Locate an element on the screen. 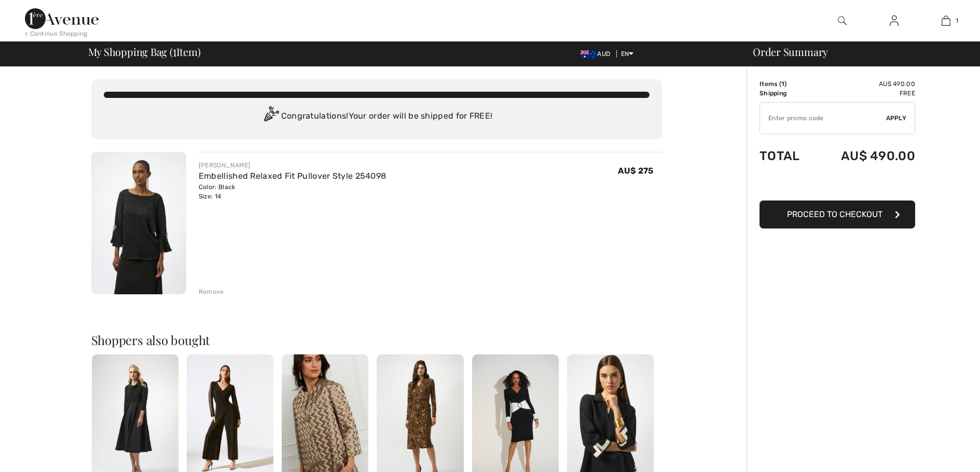 The image size is (980, 472). span: My Shopping Bag ( Item) is located at coordinates (144, 52).